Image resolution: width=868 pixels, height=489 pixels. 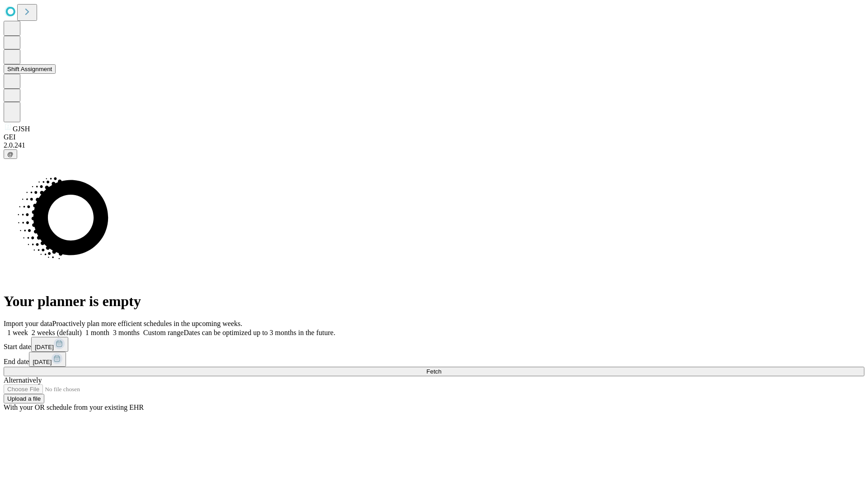 What do you see at coordinates (434, 344) in the screenshot?
I see `div: Start date` at bounding box center [434, 344].